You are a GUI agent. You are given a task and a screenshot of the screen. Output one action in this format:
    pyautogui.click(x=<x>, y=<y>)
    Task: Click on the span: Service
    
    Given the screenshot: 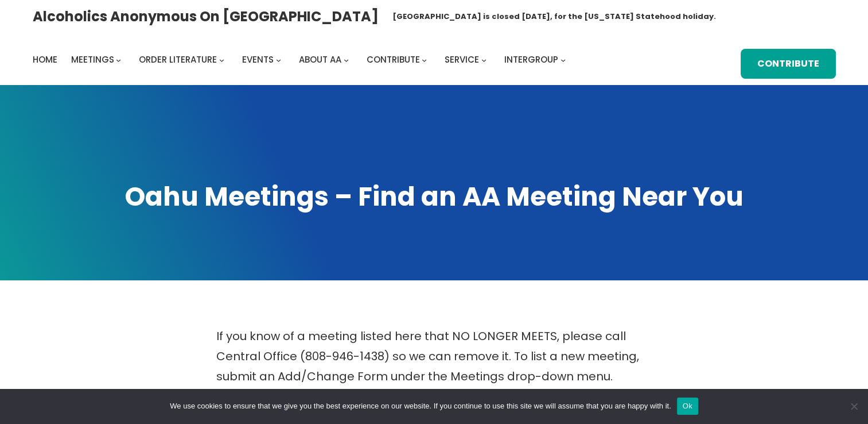 What is the action you would take?
    pyautogui.click(x=462, y=59)
    